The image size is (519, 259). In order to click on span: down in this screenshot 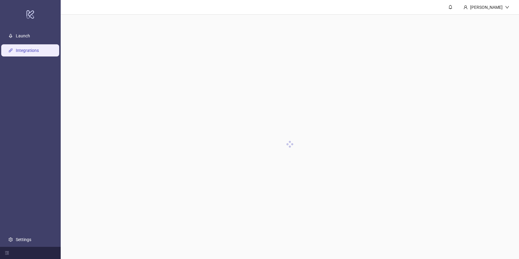, I will do `click(508, 7)`.